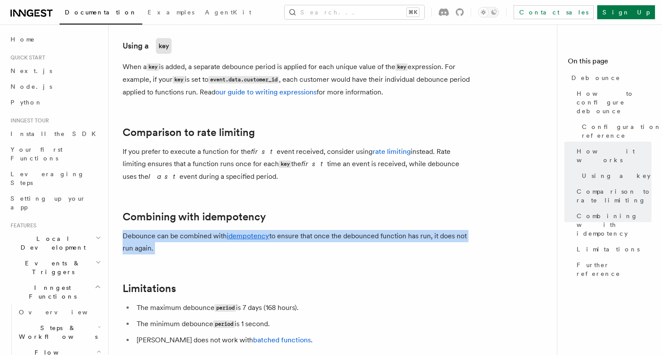 The width and height of the screenshot is (662, 355). What do you see at coordinates (28, 121) in the screenshot?
I see `span: Inngest tour` at bounding box center [28, 121].